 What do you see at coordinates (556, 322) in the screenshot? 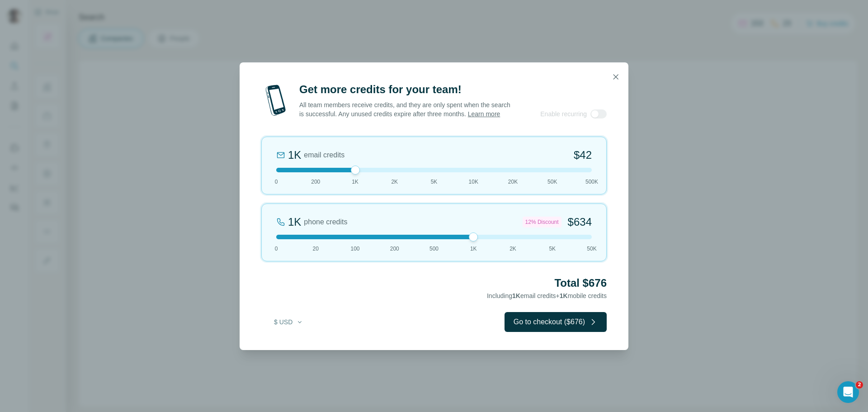
I see `button: Go to checkout ($676)` at bounding box center [556, 322].